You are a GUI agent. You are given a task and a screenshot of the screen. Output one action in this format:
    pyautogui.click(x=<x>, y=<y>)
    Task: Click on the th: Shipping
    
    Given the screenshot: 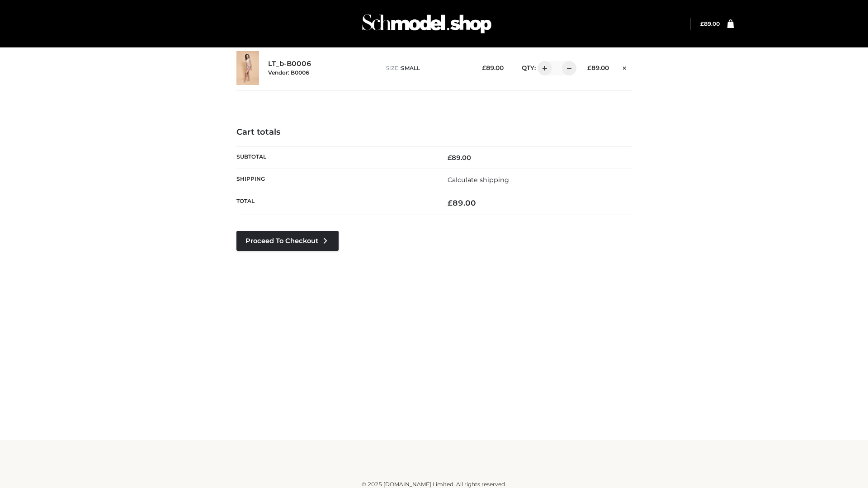 What is the action you would take?
    pyautogui.click(x=335, y=180)
    